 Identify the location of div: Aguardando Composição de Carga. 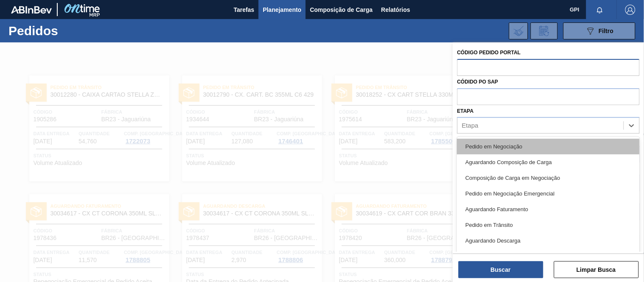
(548, 162).